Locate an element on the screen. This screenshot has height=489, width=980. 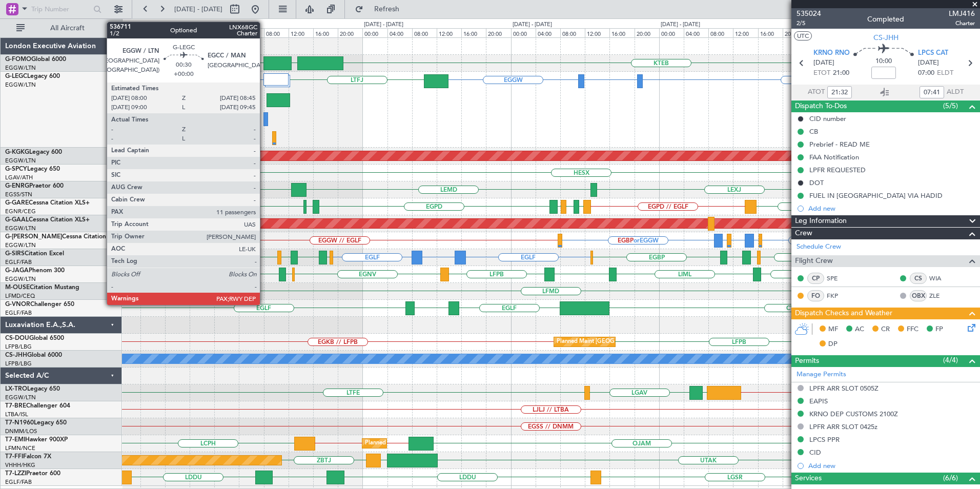
div: LPCS PPR is located at coordinates (824, 439).